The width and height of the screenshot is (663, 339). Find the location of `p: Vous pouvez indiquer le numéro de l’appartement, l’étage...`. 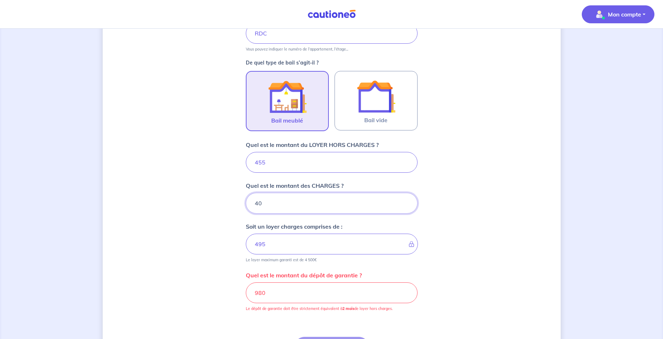

p: Vous pouvez indiquer le numéro de l’appartement, l’étage... is located at coordinates (297, 49).